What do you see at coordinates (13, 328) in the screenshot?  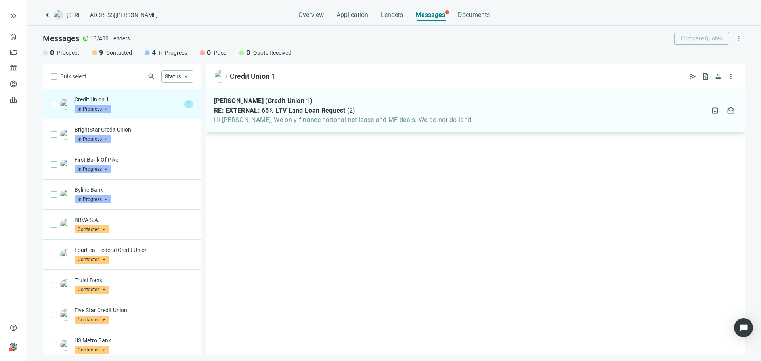 I see `span: help` at bounding box center [13, 328].